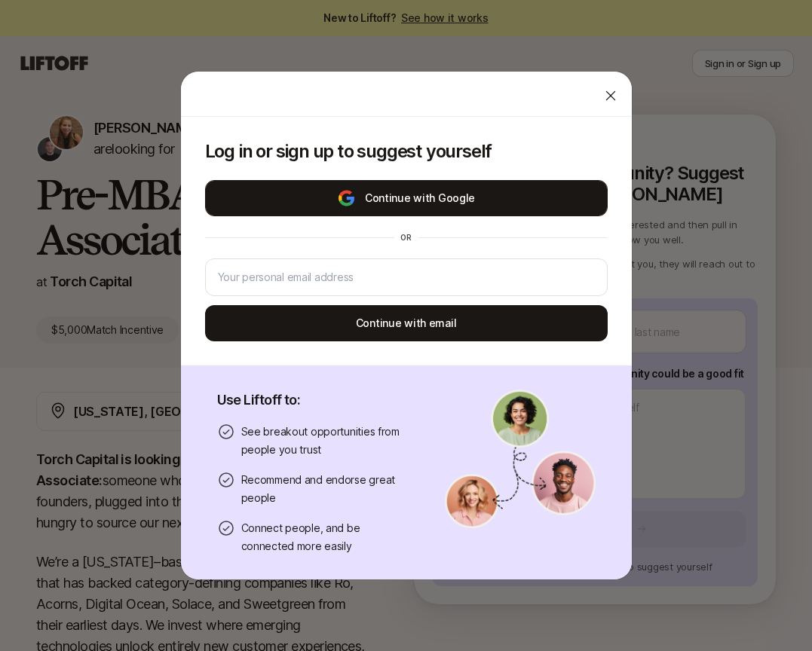  Describe the element at coordinates (406, 152) in the screenshot. I see `p: Log in or sign up to suggest yourself` at that location.